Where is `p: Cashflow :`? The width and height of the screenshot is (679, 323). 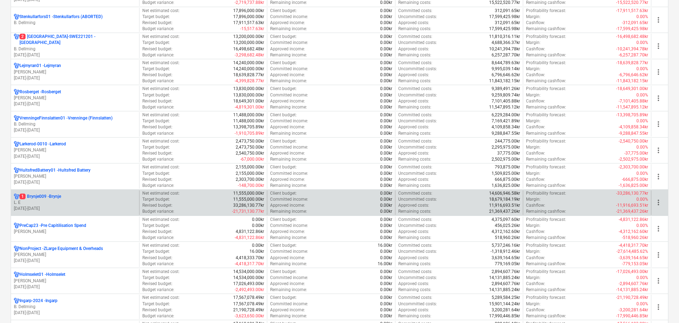
p: Cashflow : is located at coordinates (536, 49).